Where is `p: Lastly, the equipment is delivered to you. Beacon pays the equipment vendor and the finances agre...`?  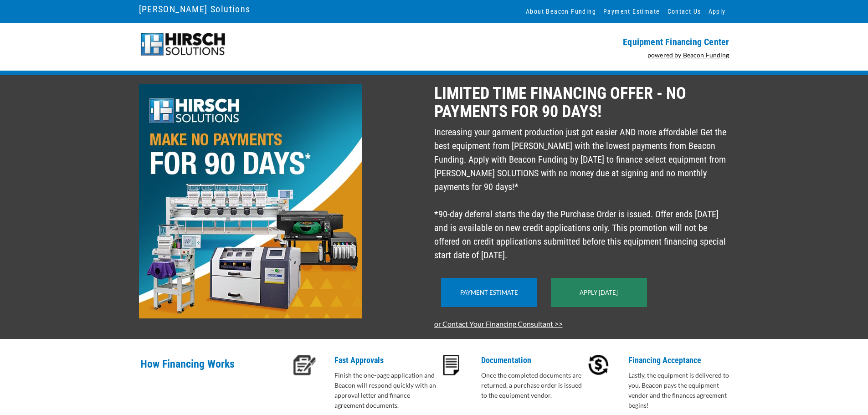
p: Lastly, the equipment is delivered to you. Beacon pays the equipment vendor and the finances agre... is located at coordinates (681, 390).